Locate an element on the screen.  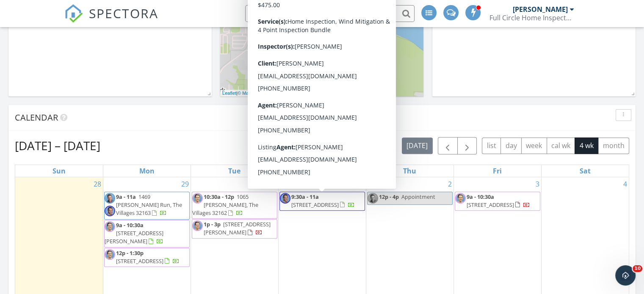
span: 10 is located at coordinates (637, 269).